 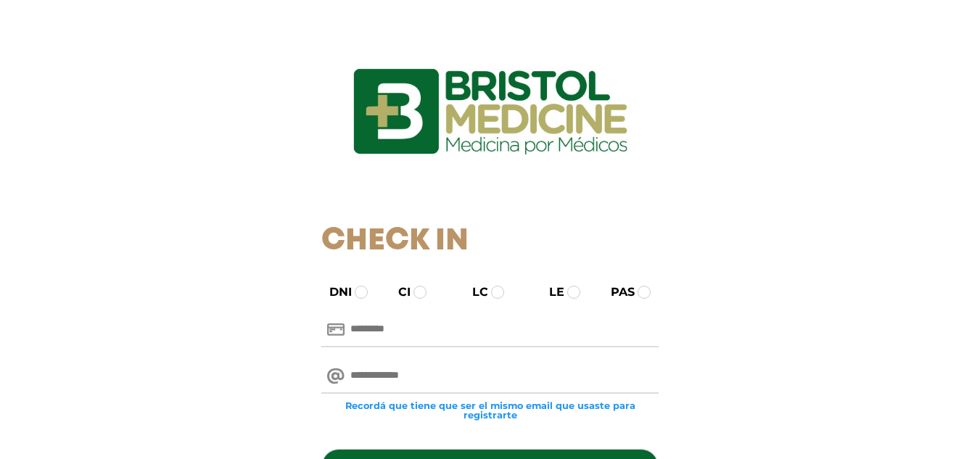 I want to click on small: Recordá que tiene que ser el mismo email que usaste para registrarte, so click(x=490, y=410).